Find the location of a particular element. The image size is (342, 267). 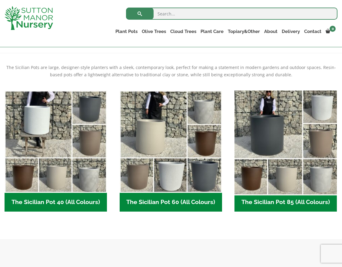

a: About is located at coordinates (271, 31).